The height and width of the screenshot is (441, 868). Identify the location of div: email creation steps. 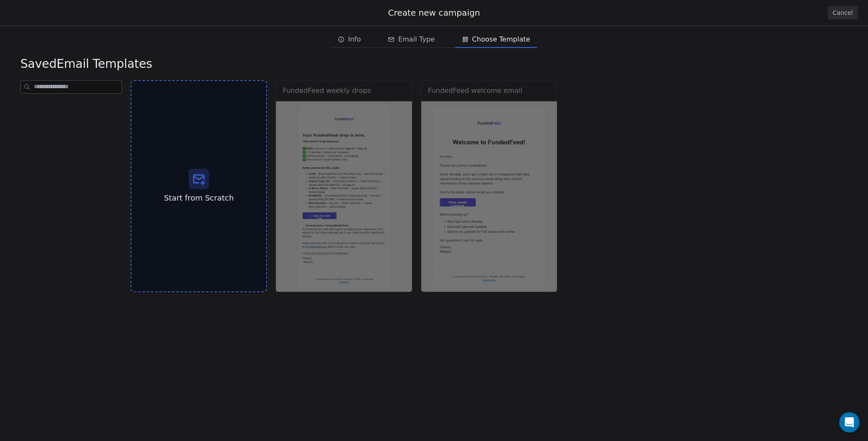
(434, 40).